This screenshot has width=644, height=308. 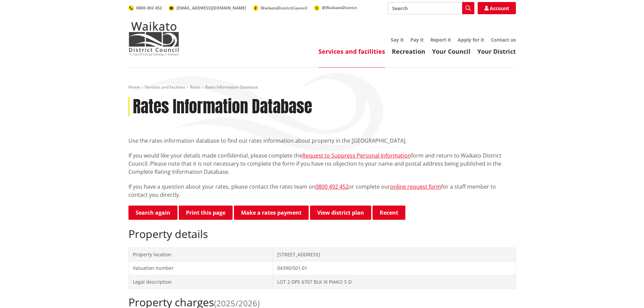 What do you see at coordinates (408, 51) in the screenshot?
I see `a: Recreation` at bounding box center [408, 51].